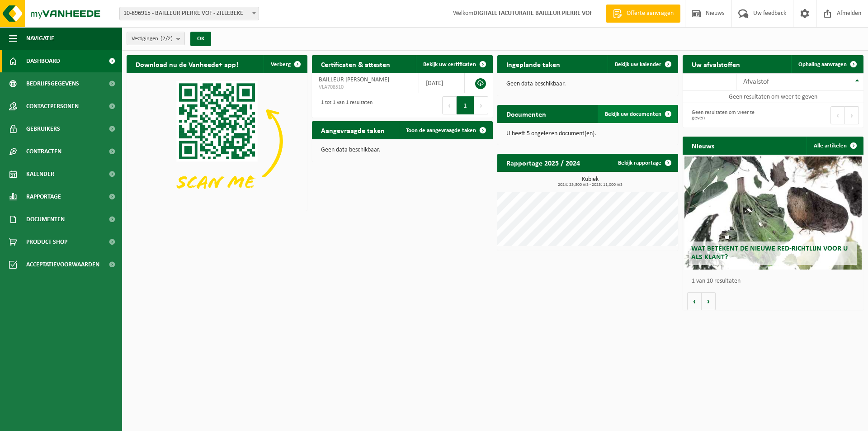 The image size is (868, 431). What do you see at coordinates (355, 63) in the screenshot?
I see `h2: Certificaten & attesten` at bounding box center [355, 63].